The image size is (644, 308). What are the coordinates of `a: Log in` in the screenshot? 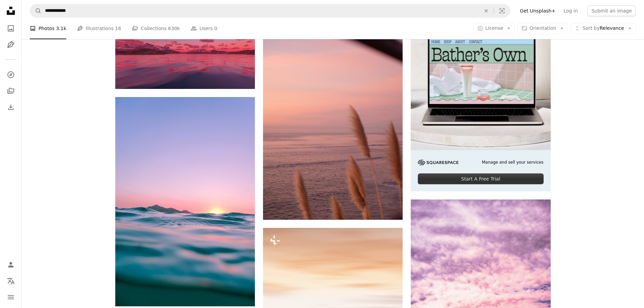 It's located at (571, 11).